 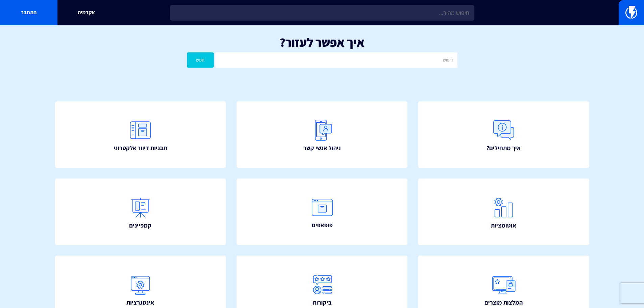 What do you see at coordinates (504, 134) in the screenshot?
I see `a: איך מתחילים?` at bounding box center [504, 134].